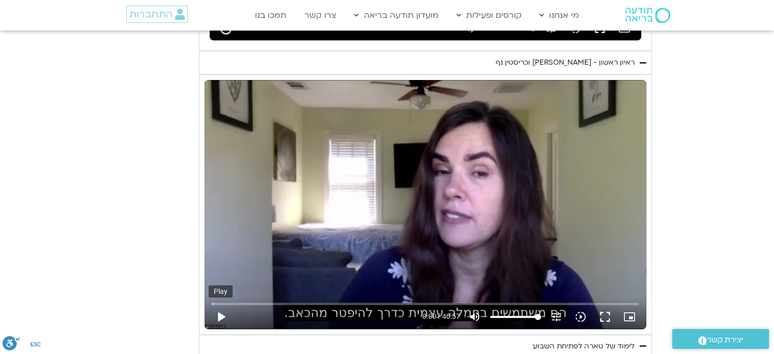 This screenshot has height=354, width=774. Describe the element at coordinates (151, 14) in the screenshot. I see `span: התחברות` at that location.